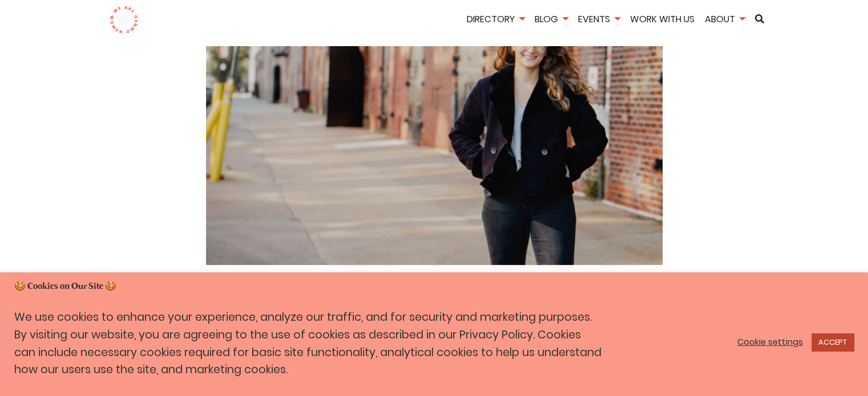 The width and height of the screenshot is (868, 396). Describe the element at coordinates (308, 344) in the screenshot. I see `p: We use cookies to enhance your experience, analyze our traffic, and for security and marketing pu...` at that location.